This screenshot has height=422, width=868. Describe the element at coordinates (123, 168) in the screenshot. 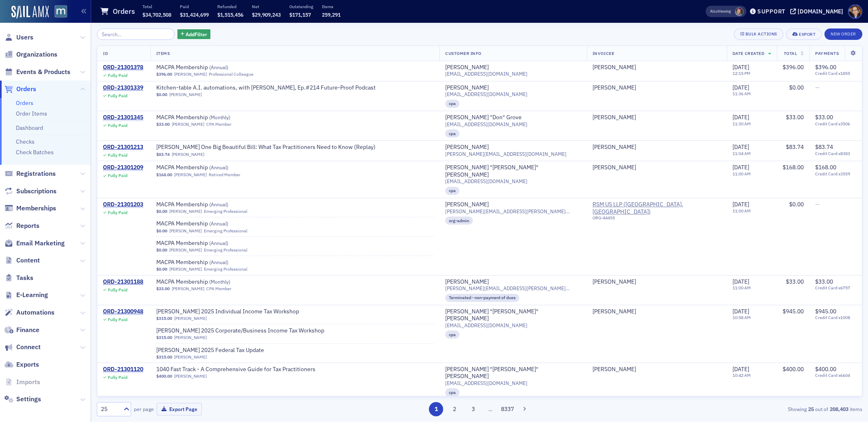

I see `a: ORD-21301209` at that location.